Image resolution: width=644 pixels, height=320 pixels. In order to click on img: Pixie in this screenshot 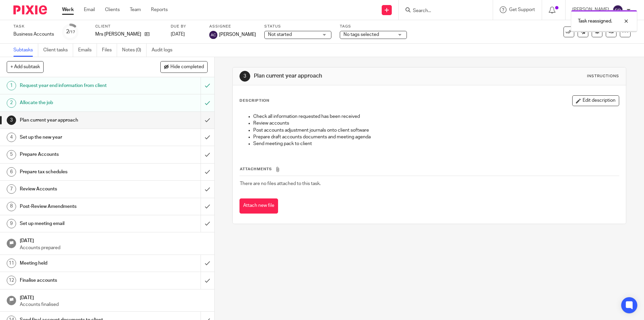, I will do `click(30, 10)`.